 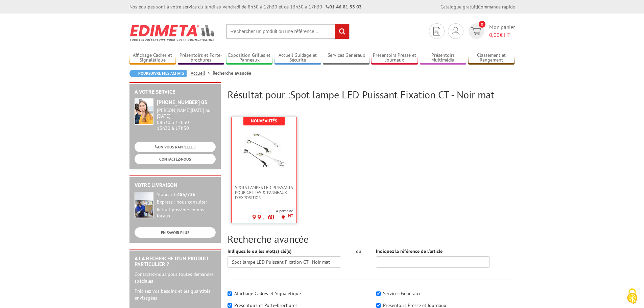 I want to click on span: SPOTS LAMPES LED PUISSANTS POUR GRILLES & PANNEAUX d'exposition, so click(x=264, y=192).